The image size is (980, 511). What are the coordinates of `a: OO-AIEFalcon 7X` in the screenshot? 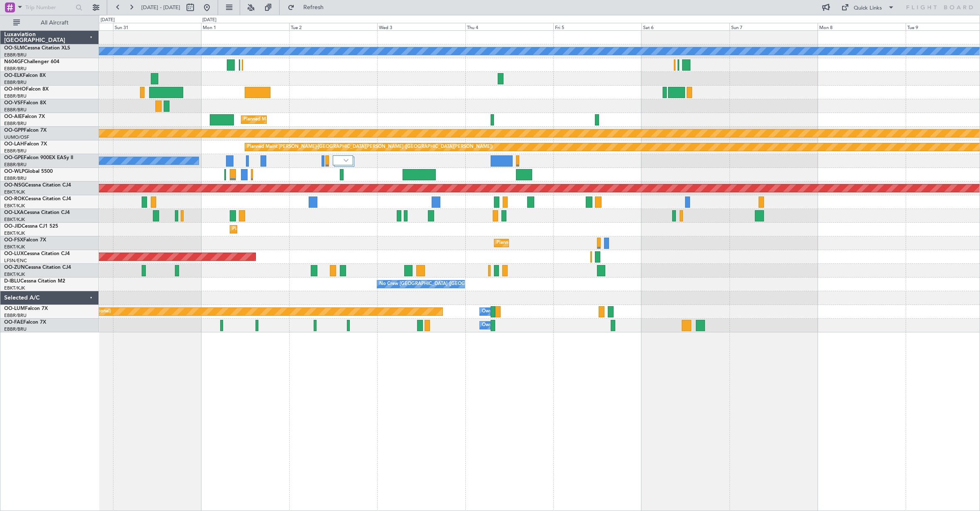 It's located at (24, 117).